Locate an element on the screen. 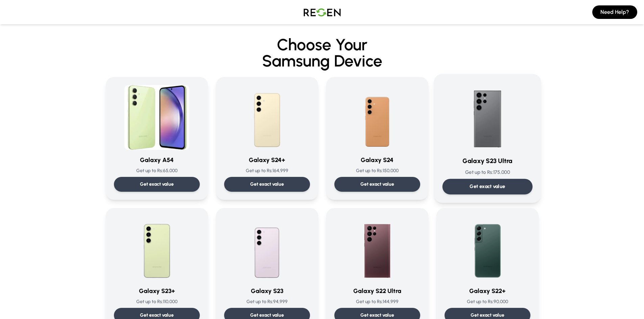 This screenshot has width=644, height=319. img: Galaxy S22 Ultra is located at coordinates (377, 249).